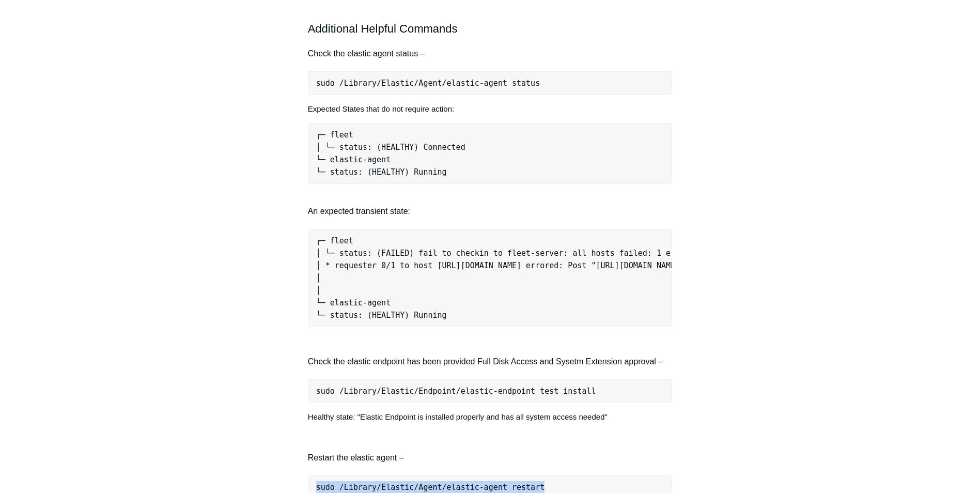 The height and width of the screenshot is (493, 980). I want to click on h4: Restart the elastic agent –, so click(491, 458).